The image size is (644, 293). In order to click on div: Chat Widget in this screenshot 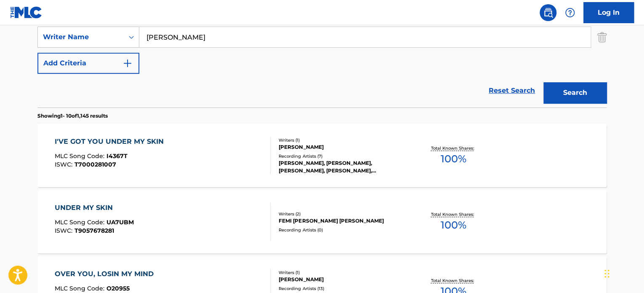, I will do `click(623, 272)`.